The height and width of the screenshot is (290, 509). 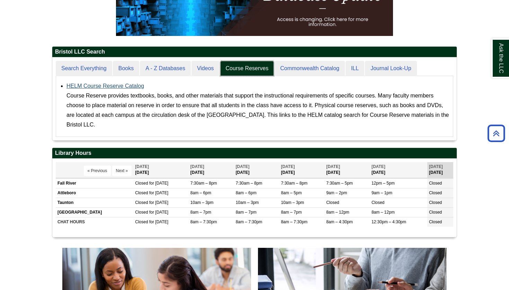 I want to click on a: HELM Course Reserve Catalog, so click(x=105, y=86).